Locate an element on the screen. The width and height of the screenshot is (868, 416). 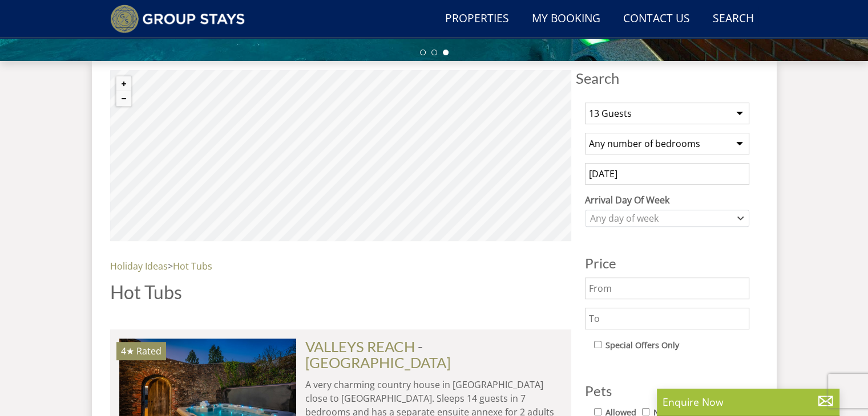
img: Group Stays is located at coordinates (178, 19).